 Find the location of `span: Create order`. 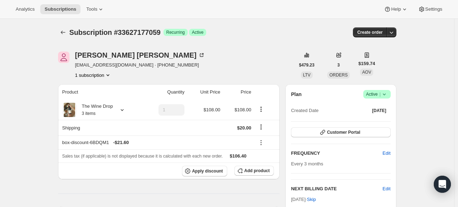

span: Create order is located at coordinates (370, 32).